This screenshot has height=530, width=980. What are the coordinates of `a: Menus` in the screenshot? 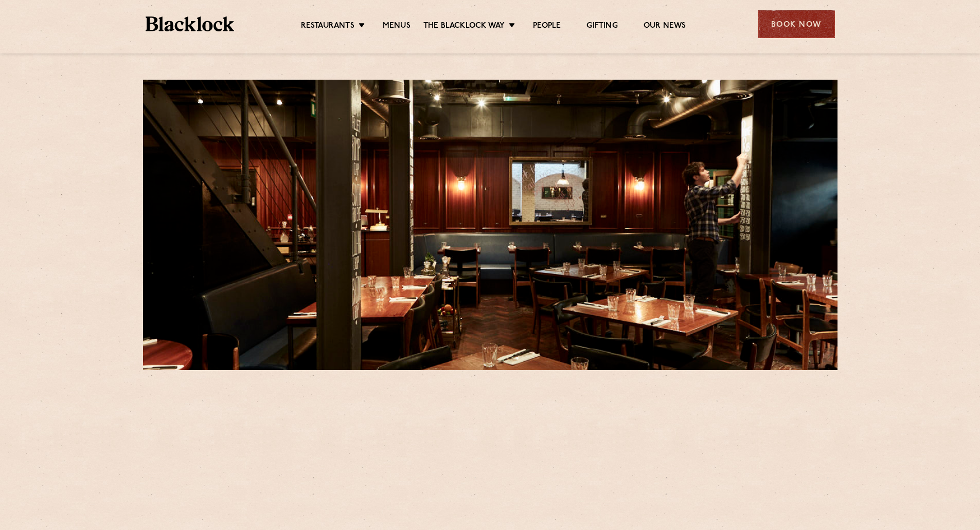 It's located at (397, 27).